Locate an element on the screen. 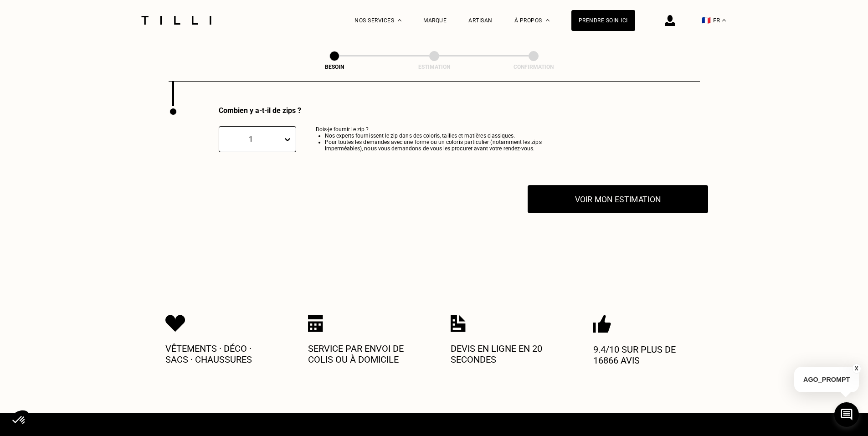 The height and width of the screenshot is (436, 868). div: Prendre soin ici is located at coordinates (603, 21).